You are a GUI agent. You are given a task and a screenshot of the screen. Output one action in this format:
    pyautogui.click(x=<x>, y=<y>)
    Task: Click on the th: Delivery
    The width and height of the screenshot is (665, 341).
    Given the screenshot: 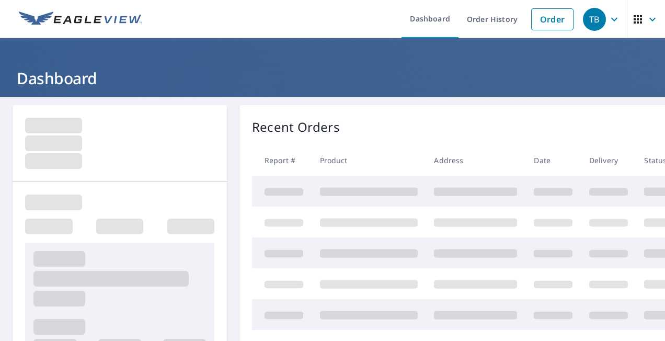 What is the action you would take?
    pyautogui.click(x=608, y=160)
    